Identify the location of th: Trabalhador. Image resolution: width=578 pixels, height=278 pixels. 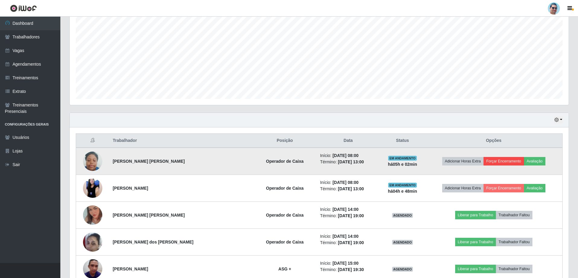
(181, 140).